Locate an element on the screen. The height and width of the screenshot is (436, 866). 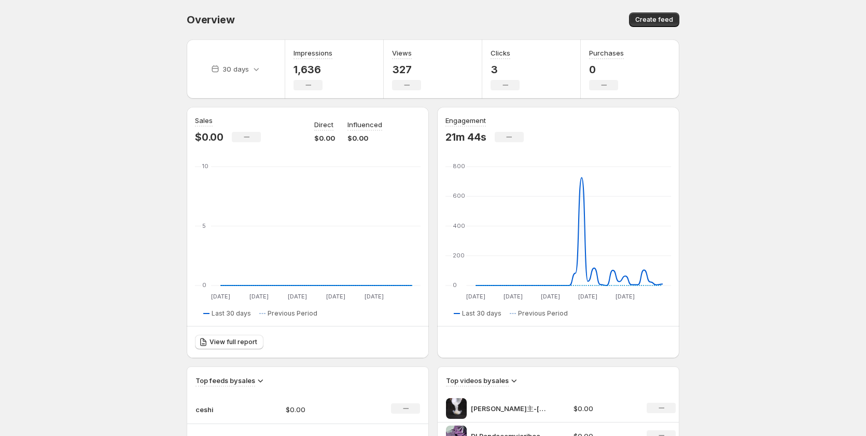
p: 327 is located at coordinates (406, 69).